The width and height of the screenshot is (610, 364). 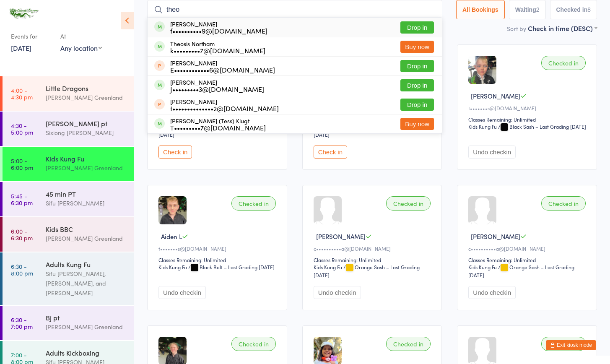 What do you see at coordinates (22, 164) in the screenshot?
I see `time: 5:00 - 6:00 pm` at bounding box center [22, 164].